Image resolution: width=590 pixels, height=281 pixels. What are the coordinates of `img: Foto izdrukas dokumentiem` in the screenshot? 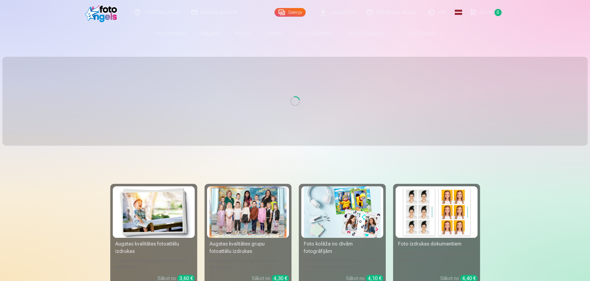 It's located at (437, 212).